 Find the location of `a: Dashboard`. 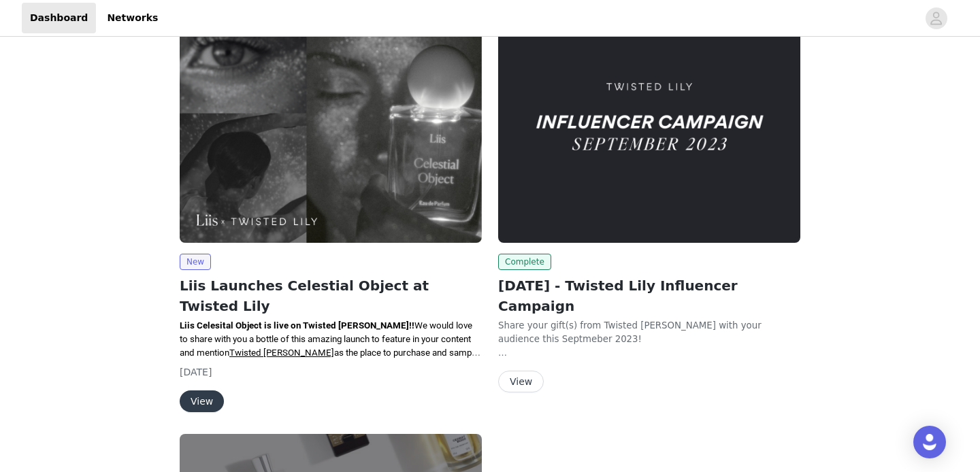

a: Dashboard is located at coordinates (58, 18).